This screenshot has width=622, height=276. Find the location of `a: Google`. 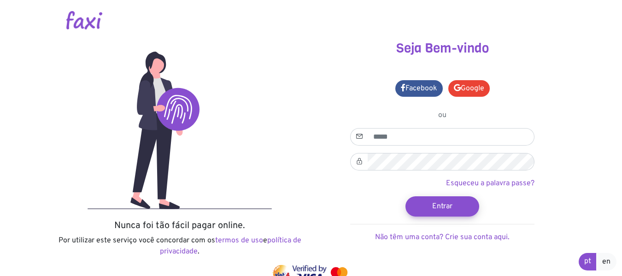

a: Google is located at coordinates (469, 89).